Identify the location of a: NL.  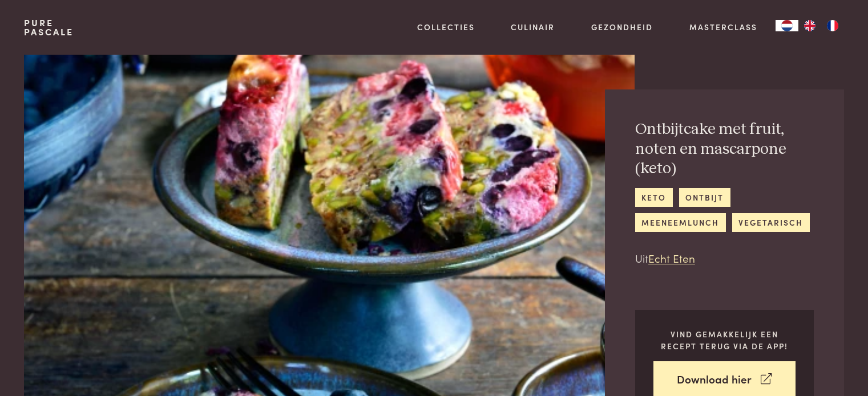
(787, 26).